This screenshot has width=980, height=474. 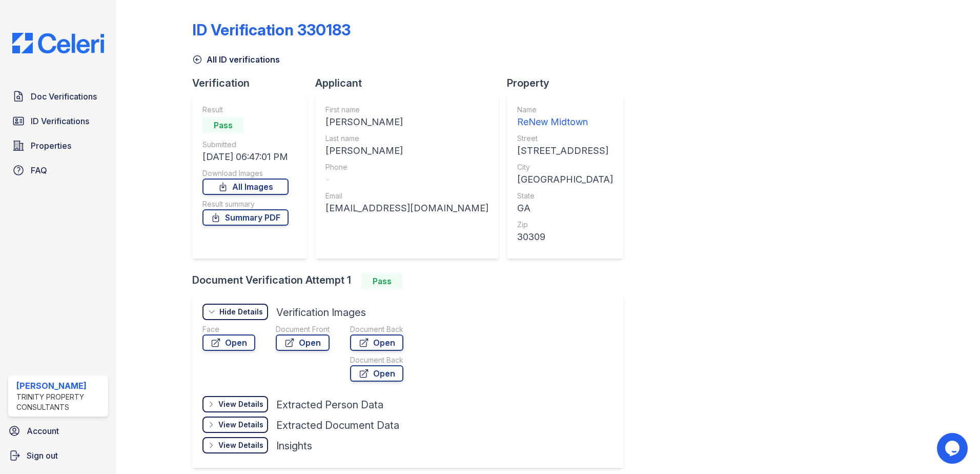 I want to click on a: Account, so click(x=58, y=431).